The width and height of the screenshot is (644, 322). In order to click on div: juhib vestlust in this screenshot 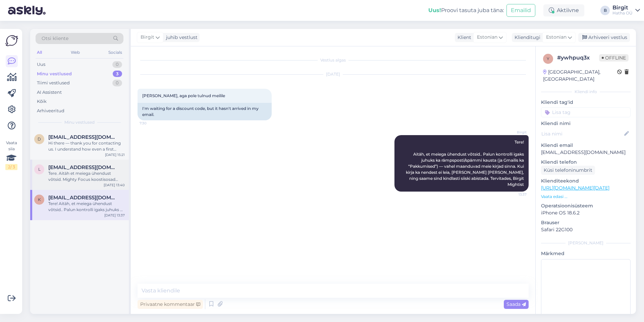, I will do `click(180, 38)`.